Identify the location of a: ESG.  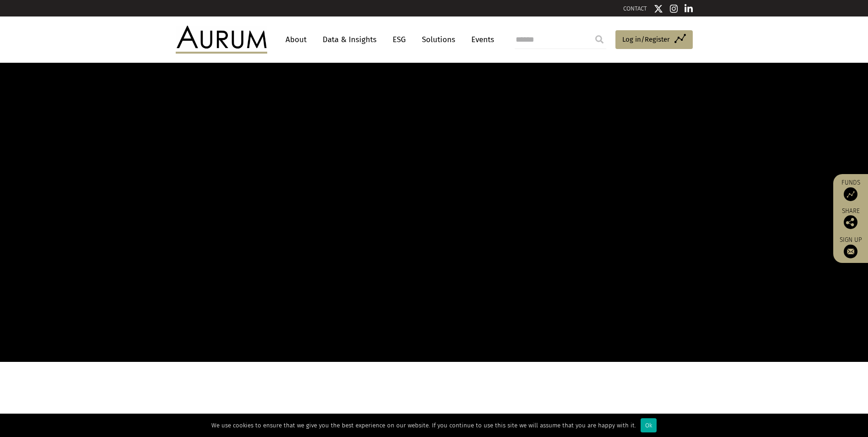
(399, 39).